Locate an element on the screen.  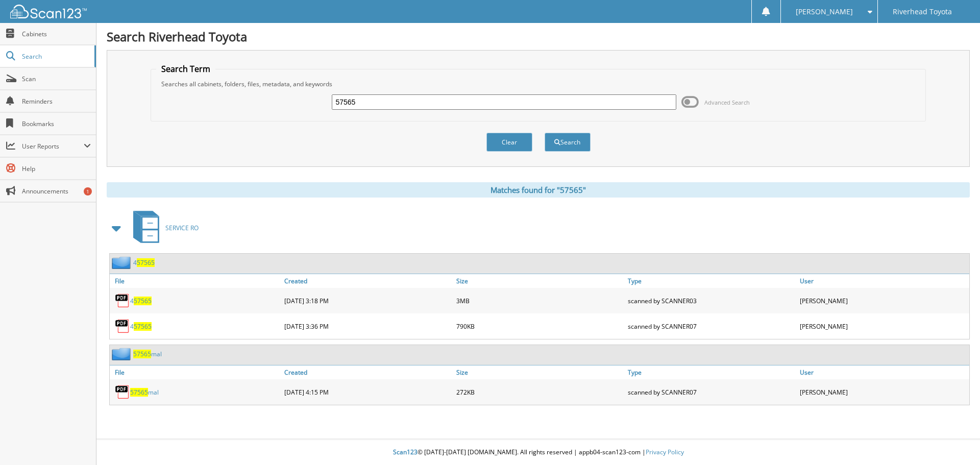
div: Searches all cabinets, folders, files, metadata, and keywords is located at coordinates (539, 83).